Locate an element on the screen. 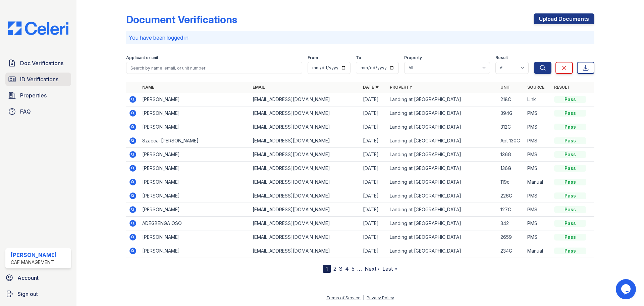 This screenshot has height=306, width=644. a: Terms of Service is located at coordinates (344, 297).